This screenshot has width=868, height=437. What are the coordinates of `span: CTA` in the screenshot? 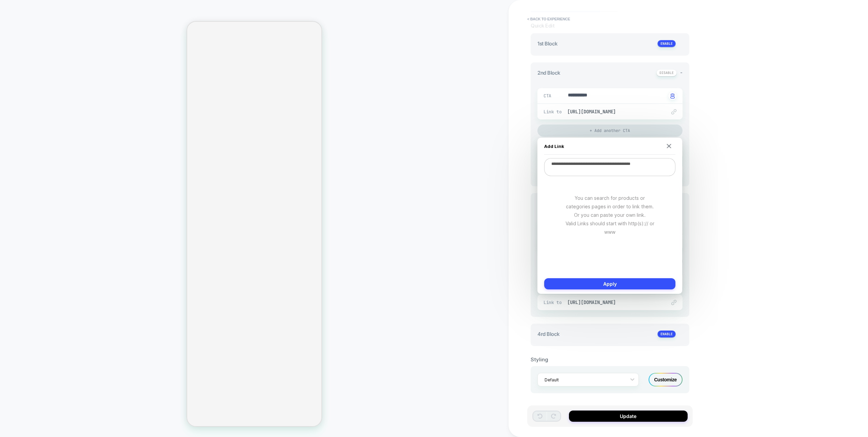 It's located at (547, 95).